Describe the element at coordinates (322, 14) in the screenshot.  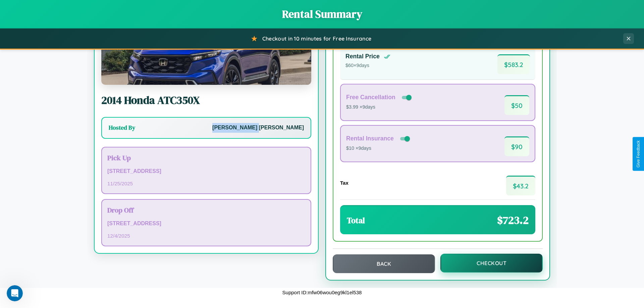
I see `h1: Rental Summary` at that location.